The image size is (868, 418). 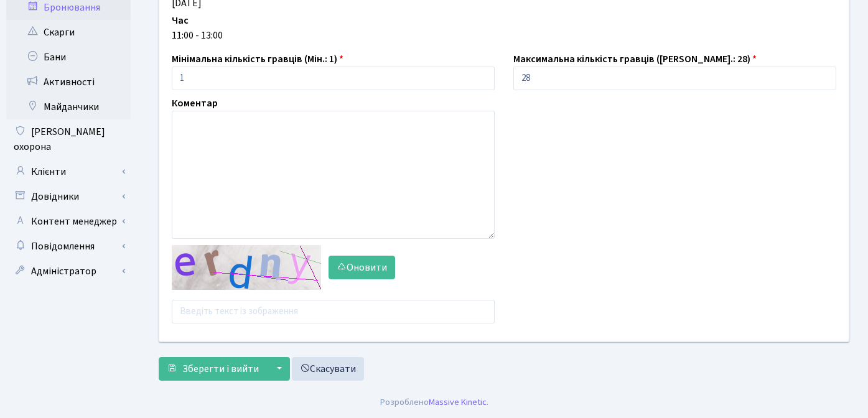 What do you see at coordinates (68, 172) in the screenshot?
I see `a: Клієнти` at bounding box center [68, 172].